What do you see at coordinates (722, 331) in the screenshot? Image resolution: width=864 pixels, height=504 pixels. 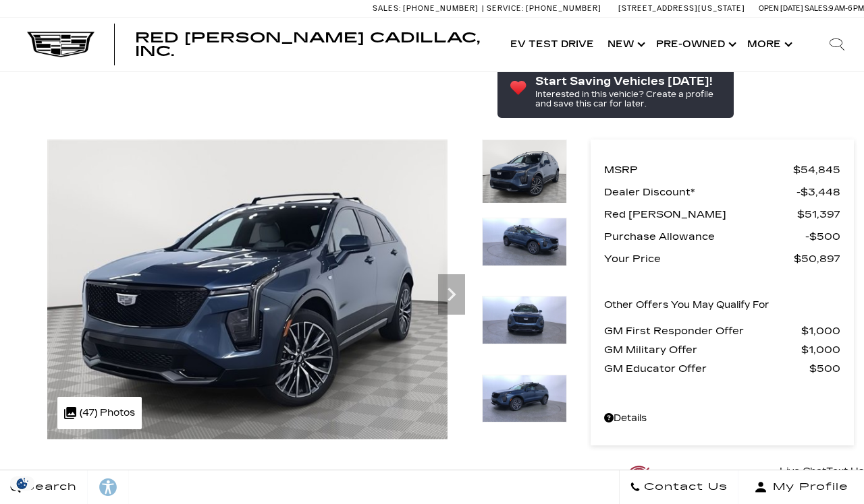 I see `a: GM First Responder Offer $1,000` at bounding box center [722, 331].